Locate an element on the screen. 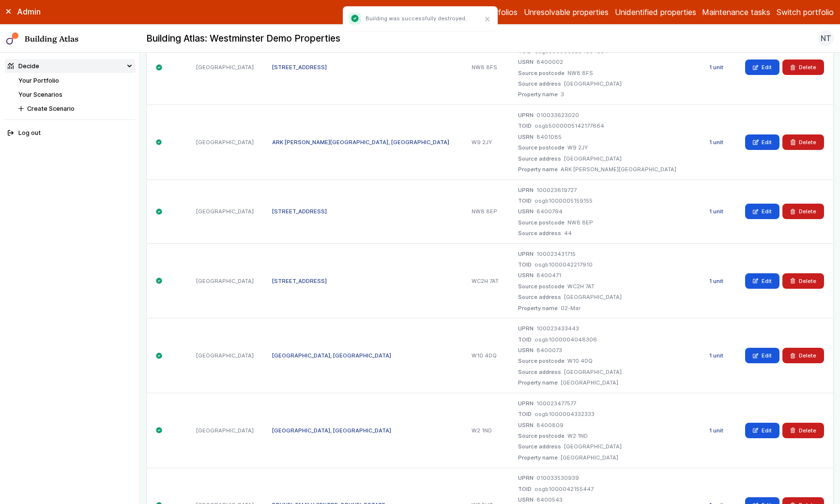  dd: osgb1000004048306 is located at coordinates (566, 340).